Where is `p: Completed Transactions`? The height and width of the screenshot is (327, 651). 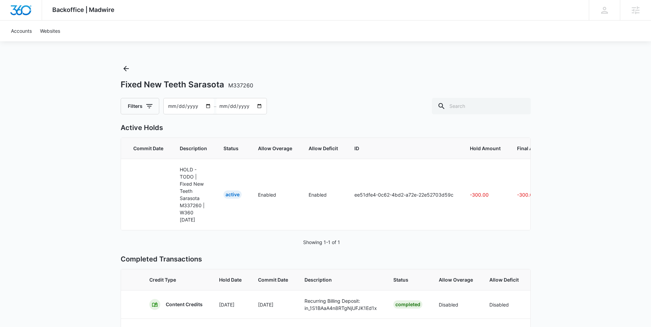 p: Completed Transactions is located at coordinates (326, 259).